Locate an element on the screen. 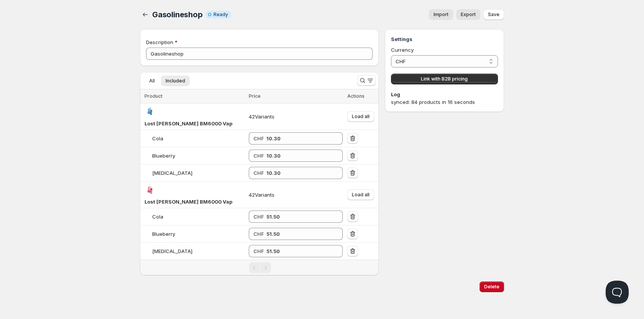 The width and height of the screenshot is (644, 319). button: Save is located at coordinates (494, 14).